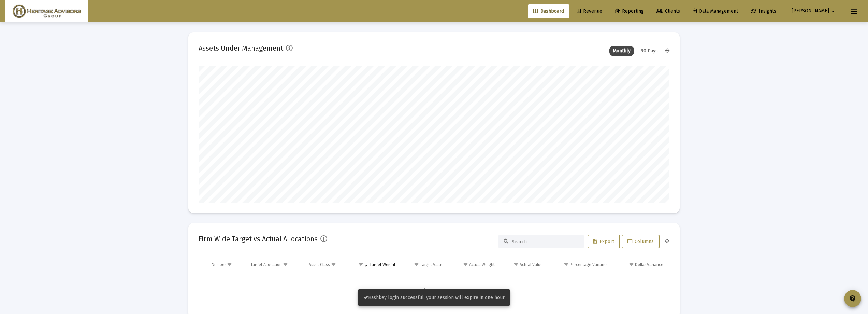  I want to click on a: Dashboard, so click(548, 11).